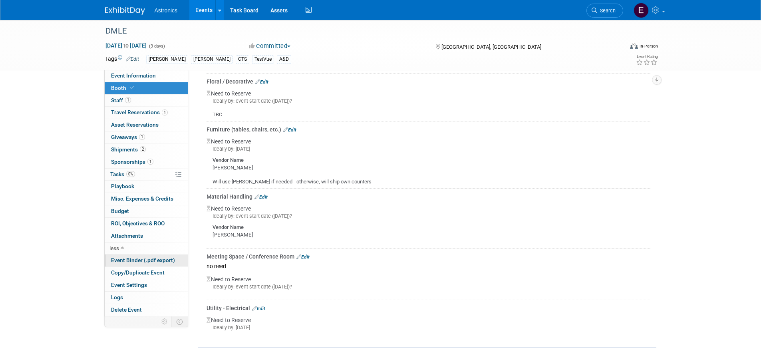 This screenshot has height=364, width=761. Describe the element at coordinates (428, 308) in the screenshot. I see `div: Utility - Electrical` at that location.